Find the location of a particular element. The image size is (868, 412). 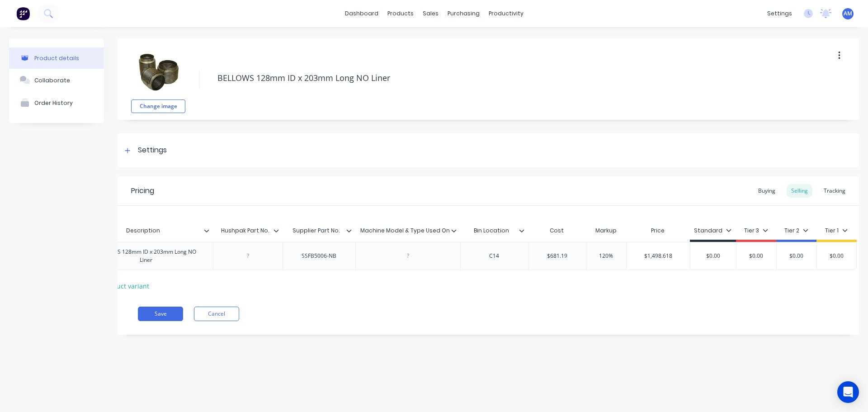

button: Collaborate is located at coordinates (56, 80).